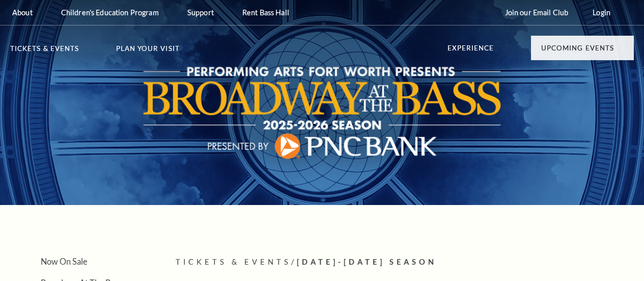 Image resolution: width=644 pixels, height=281 pixels. What do you see at coordinates (265, 12) in the screenshot?
I see `p: Rent Bass Hall` at bounding box center [265, 12].